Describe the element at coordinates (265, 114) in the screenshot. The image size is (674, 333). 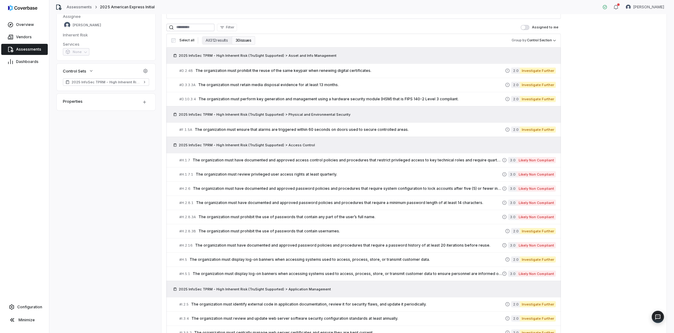
I see `span: 2025 InfoSec TPRM - High Inherent Risk (TruSight Supported) > Physical and Environmental Security` at that location.